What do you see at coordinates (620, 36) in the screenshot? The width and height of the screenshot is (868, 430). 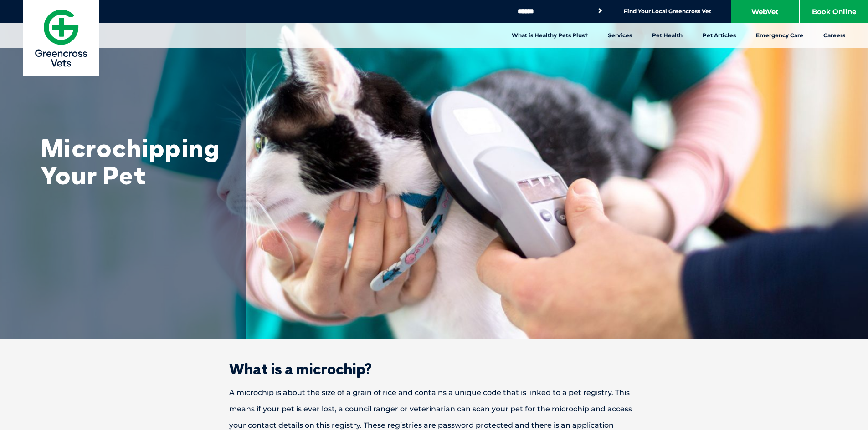 I see `a: Services` at bounding box center [620, 36].